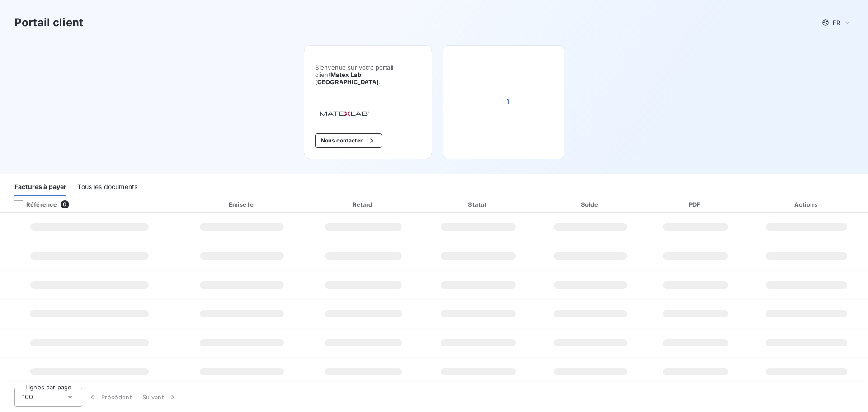 The width and height of the screenshot is (868, 412). What do you see at coordinates (110, 397) in the screenshot?
I see `button: Précédent` at bounding box center [110, 397].